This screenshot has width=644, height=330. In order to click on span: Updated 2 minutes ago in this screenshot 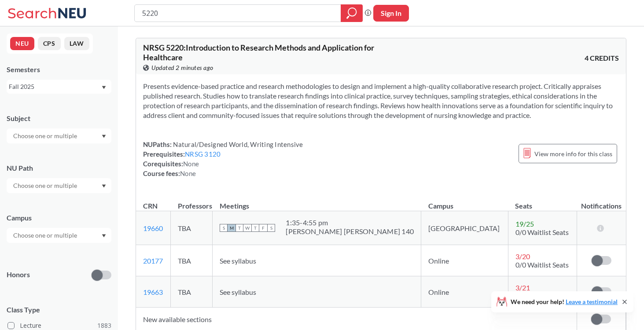, I will do `click(182, 68)`.